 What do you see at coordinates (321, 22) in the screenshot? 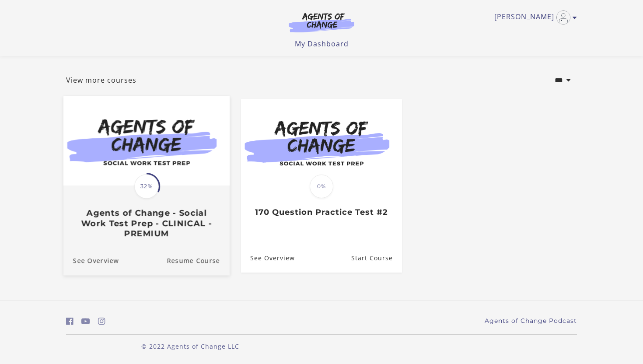
I see `img: Agents of Change Logo` at bounding box center [321, 22].